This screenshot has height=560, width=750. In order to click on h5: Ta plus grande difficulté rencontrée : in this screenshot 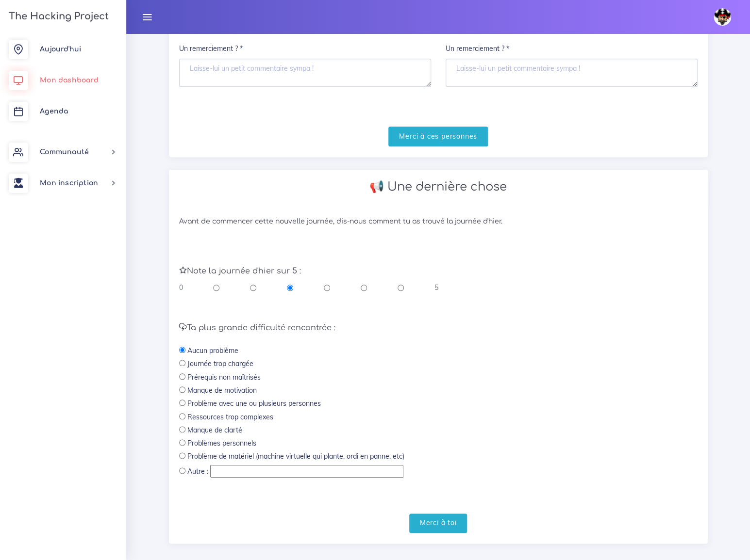, I will do `click(438, 328)`.